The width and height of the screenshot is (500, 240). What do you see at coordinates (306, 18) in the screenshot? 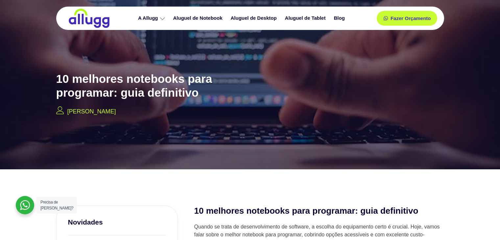
I see `a: Aluguel de Tablet` at bounding box center [306, 18].